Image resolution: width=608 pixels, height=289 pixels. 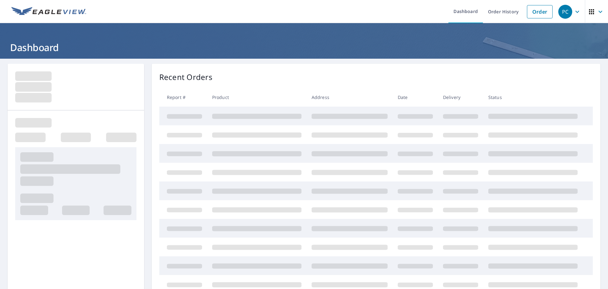 What do you see at coordinates (257, 97) in the screenshot?
I see `th: Product` at bounding box center [257, 97].